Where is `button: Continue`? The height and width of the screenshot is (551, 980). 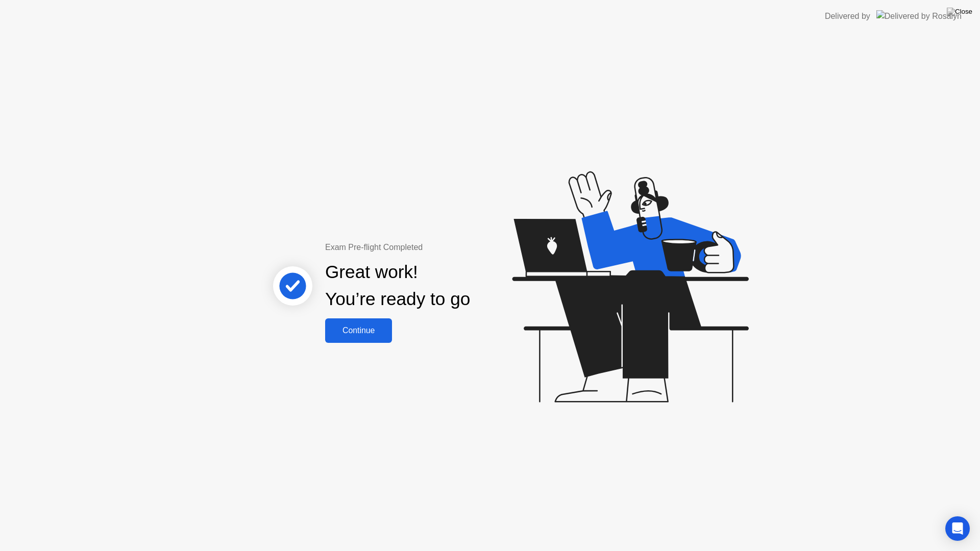
button: Continue is located at coordinates (358, 331).